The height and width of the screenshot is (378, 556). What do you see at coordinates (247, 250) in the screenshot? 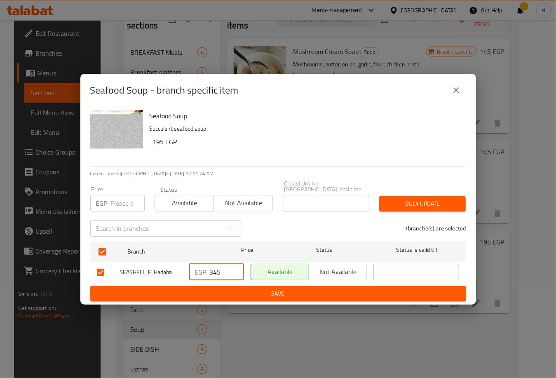
I see `span: Price` at bounding box center [247, 250].